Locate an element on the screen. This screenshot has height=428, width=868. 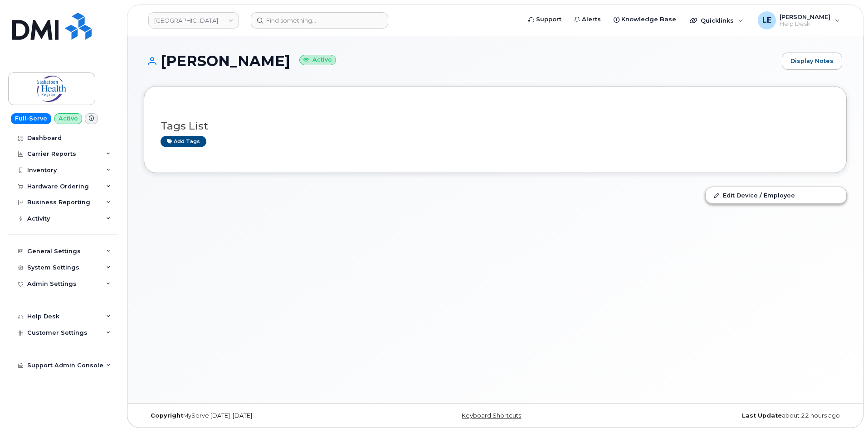
a: Add tags is located at coordinates (183, 142).